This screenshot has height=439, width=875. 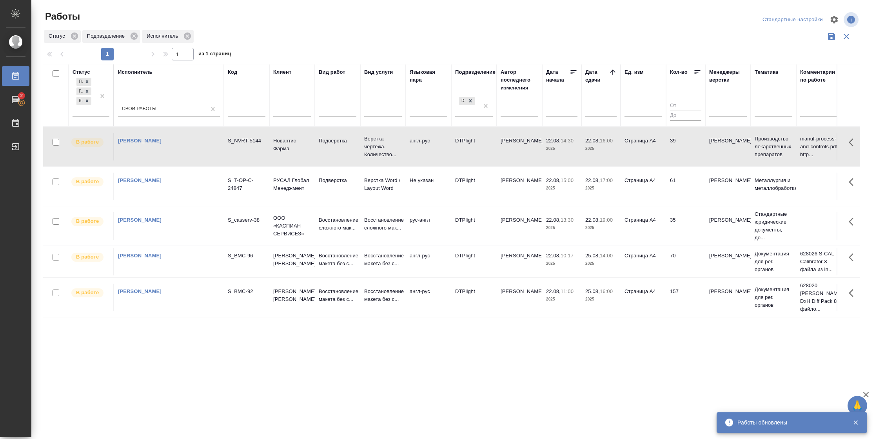 What do you see at coordinates (567, 180) in the screenshot?
I see `p: 15:00` at bounding box center [567, 180].